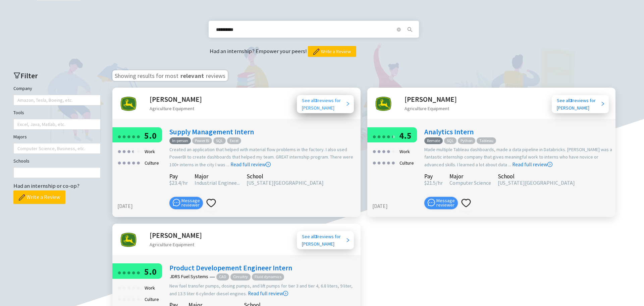 Image resolution: width=644 pixels, height=306 pixels. Describe the element at coordinates (219, 141) in the screenshot. I see `span: SQL` at that location.